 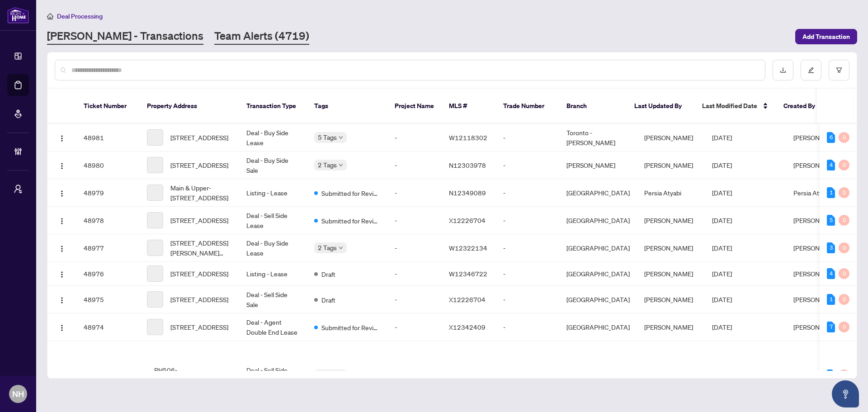 I want to click on td: 48973, so click(x=108, y=375).